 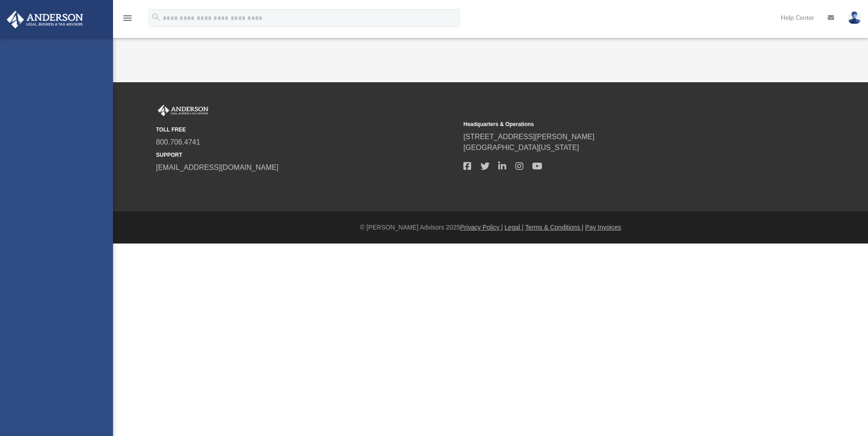 I want to click on small: Headquarters & Operations, so click(x=614, y=124).